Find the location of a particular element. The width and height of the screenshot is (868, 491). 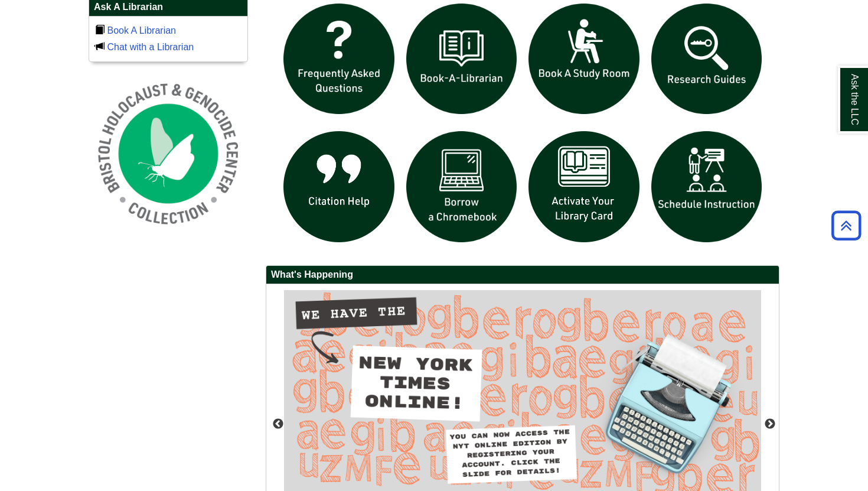

img: For faculty. Schedule Library Instruction icon links to form. is located at coordinates (707, 187).